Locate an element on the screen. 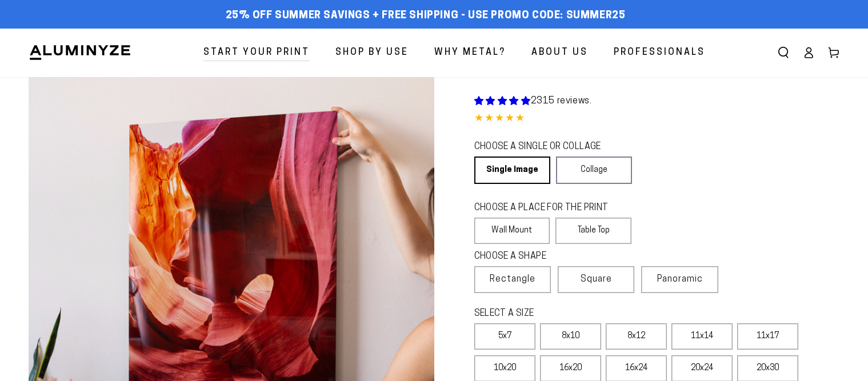 This screenshot has width=868, height=381. span: Rectangle is located at coordinates (513, 279).